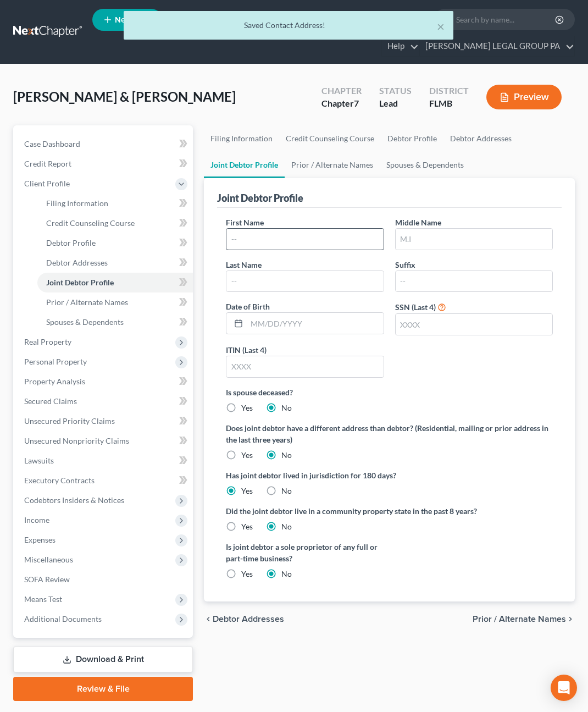  Describe the element at coordinates (59, 480) in the screenshot. I see `span: Executory Contracts` at that location.